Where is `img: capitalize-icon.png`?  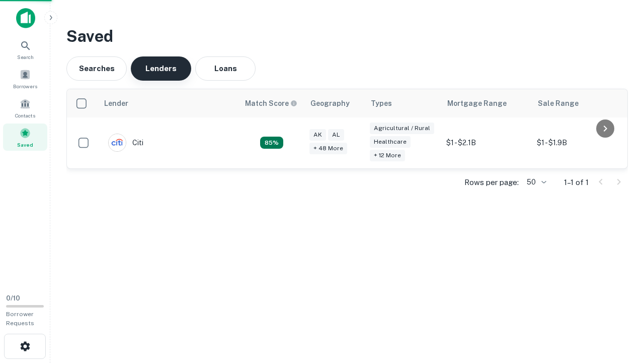 img: capitalize-icon.png is located at coordinates (26, 18).